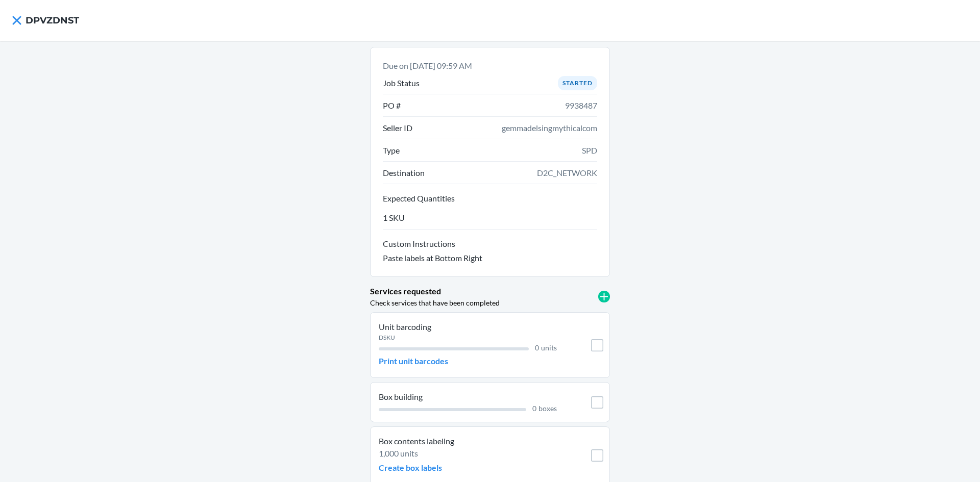 Image resolution: width=980 pixels, height=482 pixels. Describe the element at coordinates (490, 198) in the screenshot. I see `p: Expected Quantities` at that location.